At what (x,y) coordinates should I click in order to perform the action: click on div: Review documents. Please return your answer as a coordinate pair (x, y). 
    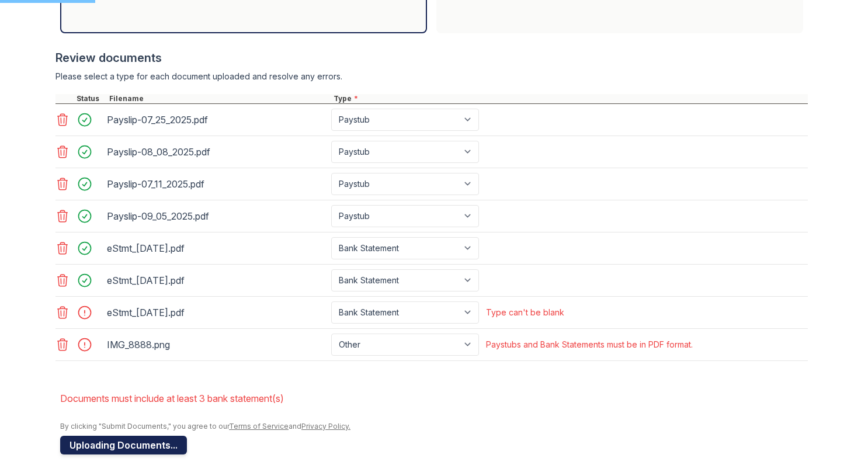
    Looking at the image, I should click on (432, 58).